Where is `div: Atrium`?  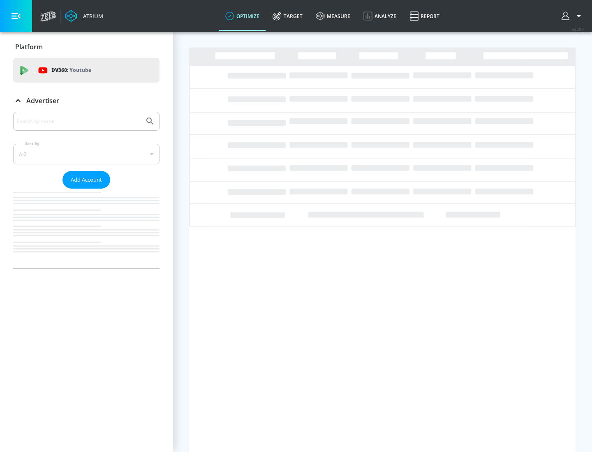
div: Atrium is located at coordinates (91, 16).